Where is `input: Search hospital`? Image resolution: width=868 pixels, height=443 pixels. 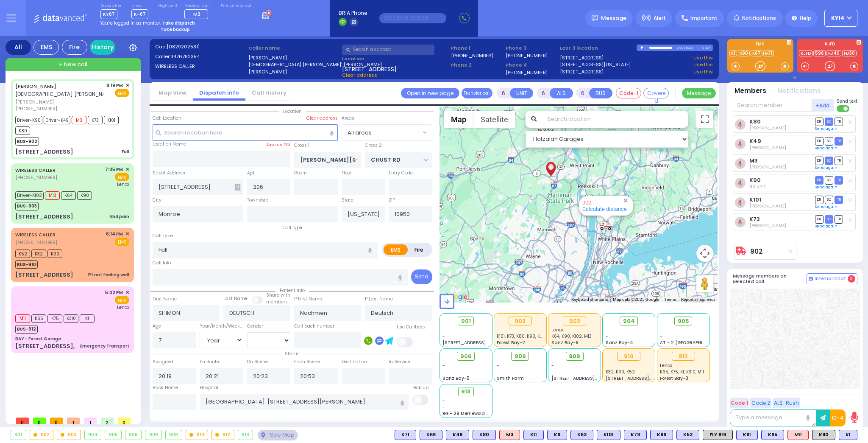 input: Search hospital is located at coordinates (304, 402).